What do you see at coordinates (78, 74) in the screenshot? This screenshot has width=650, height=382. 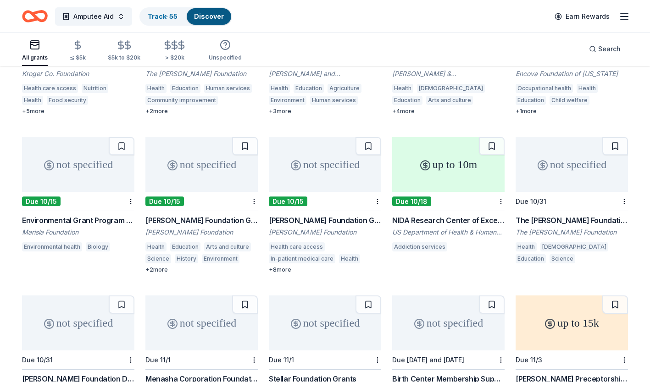 I see `div: Kroger Co. Foundation` at bounding box center [78, 74].